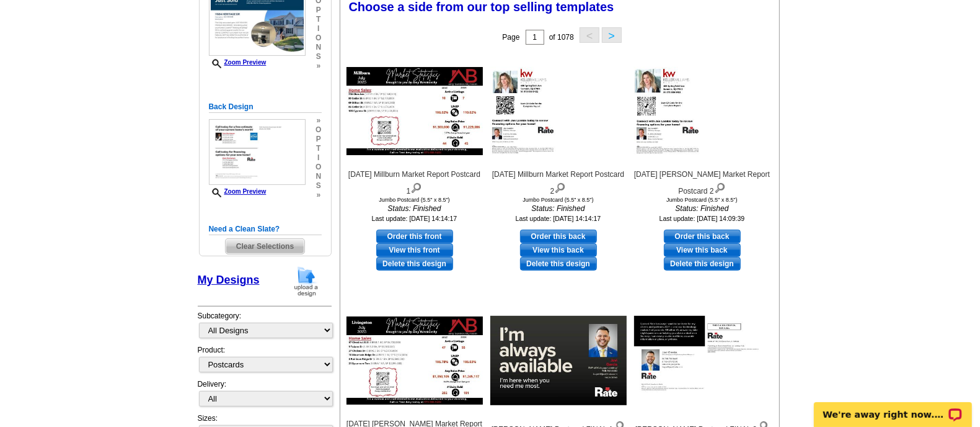  Describe the element at coordinates (415, 361) in the screenshot. I see `img: July 2025 Livingston Market Report Postcard 1` at that location.